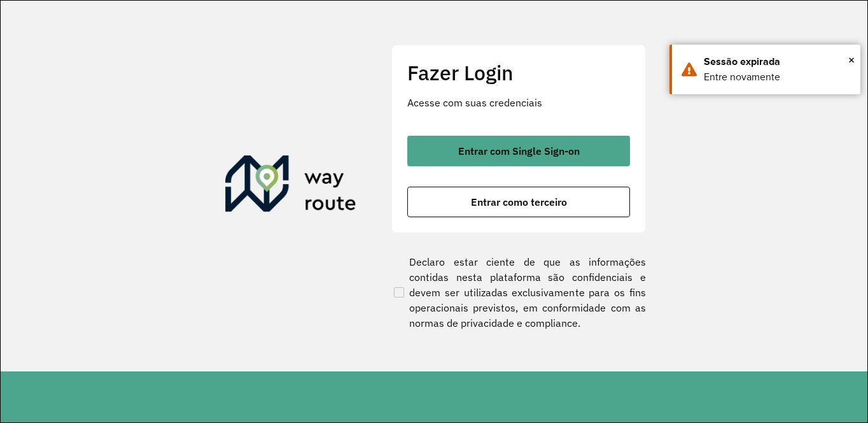 The width and height of the screenshot is (868, 423). I want to click on span: Entrar como terceiro, so click(519, 202).